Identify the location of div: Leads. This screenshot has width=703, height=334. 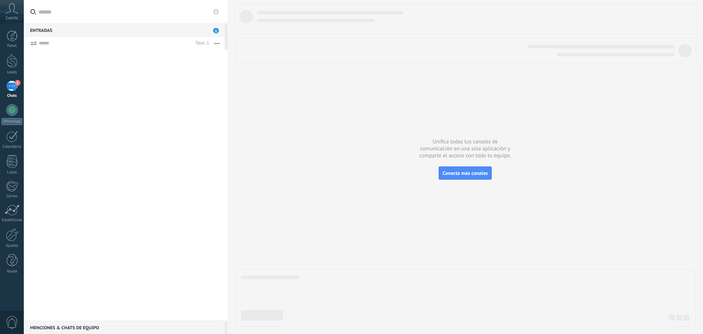
(12, 72).